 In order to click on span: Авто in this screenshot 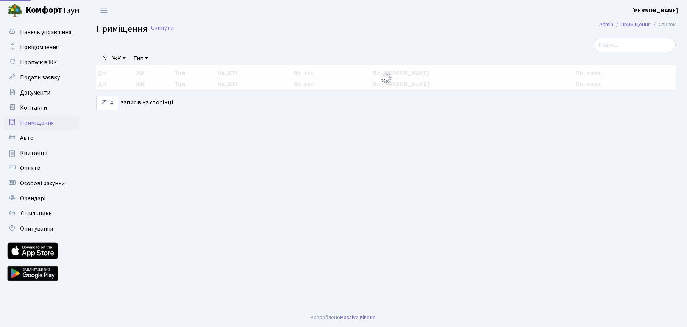, I will do `click(27, 138)`.